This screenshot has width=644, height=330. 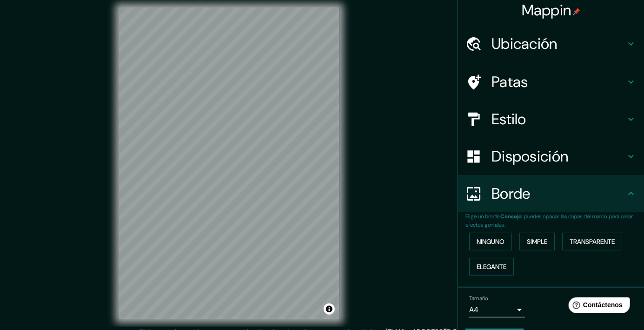 I want to click on font: Ubicación, so click(x=524, y=44).